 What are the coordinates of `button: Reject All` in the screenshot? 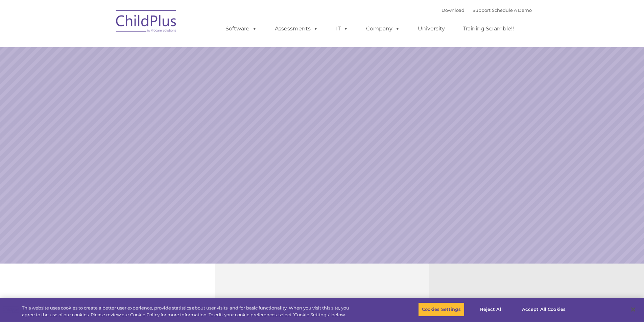 It's located at (491, 309).